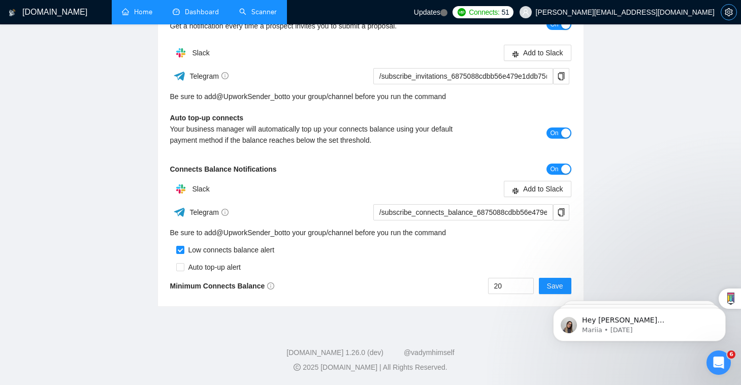 The image size is (741, 385). What do you see at coordinates (31, 39) in the screenshot?
I see `img: Profile image for Mariia` at bounding box center [31, 39].